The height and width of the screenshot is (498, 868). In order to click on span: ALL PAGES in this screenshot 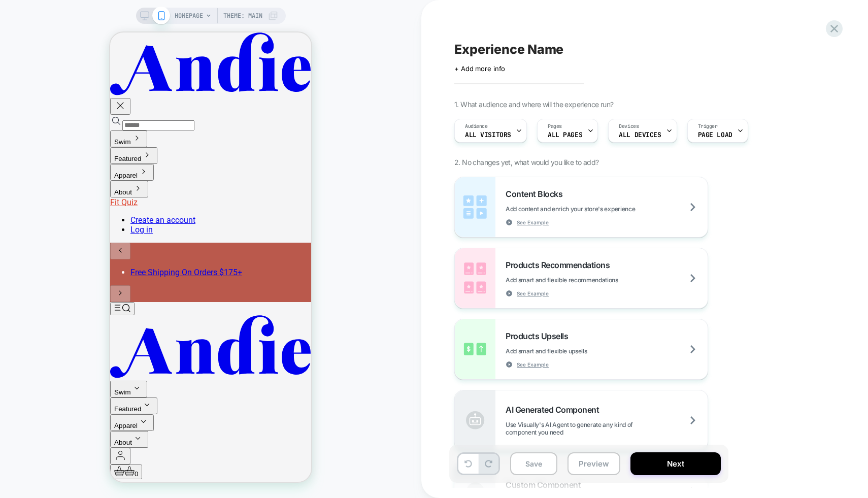, I will do `click(565, 135)`.